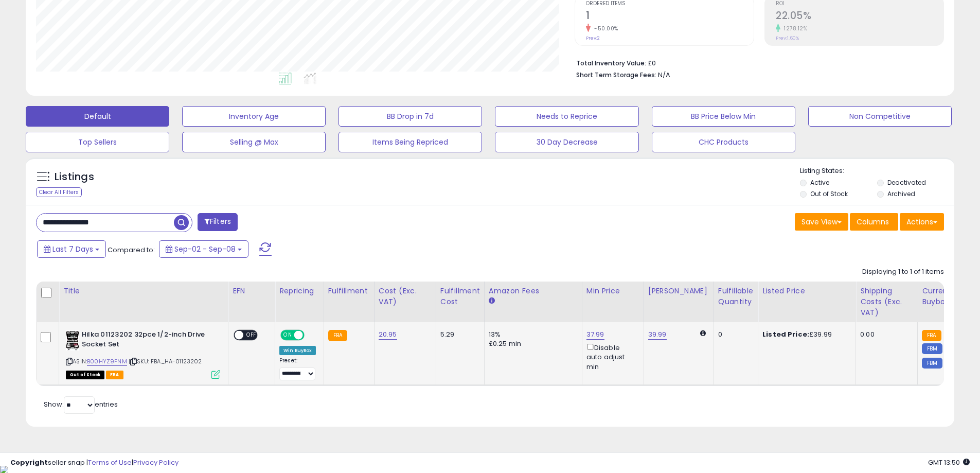 This screenshot has height=473, width=980. Describe the element at coordinates (165, 362) in the screenshot. I see `span: | SKU: FBA_HA-01123202` at that location.